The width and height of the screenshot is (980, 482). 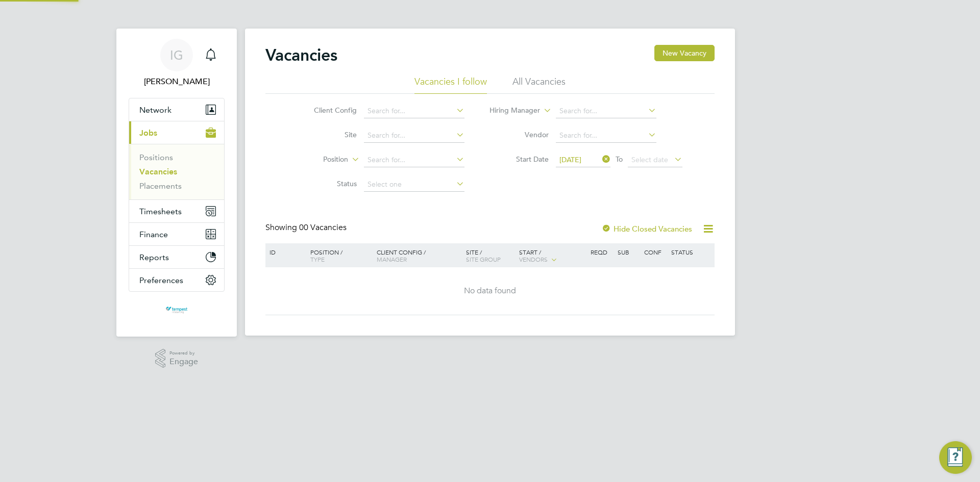 I want to click on label: Vendor, so click(x=519, y=135).